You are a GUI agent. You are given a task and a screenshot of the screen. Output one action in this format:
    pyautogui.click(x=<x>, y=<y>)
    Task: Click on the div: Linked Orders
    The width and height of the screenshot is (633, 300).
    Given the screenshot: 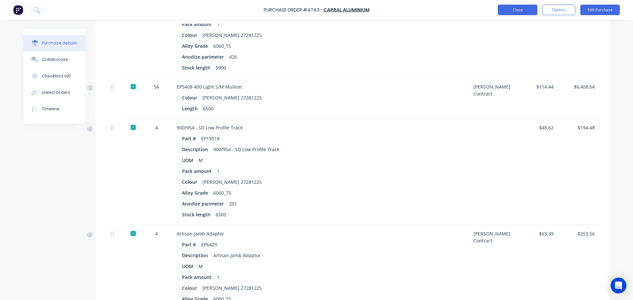 What is the action you would take?
    pyautogui.click(x=56, y=93)
    